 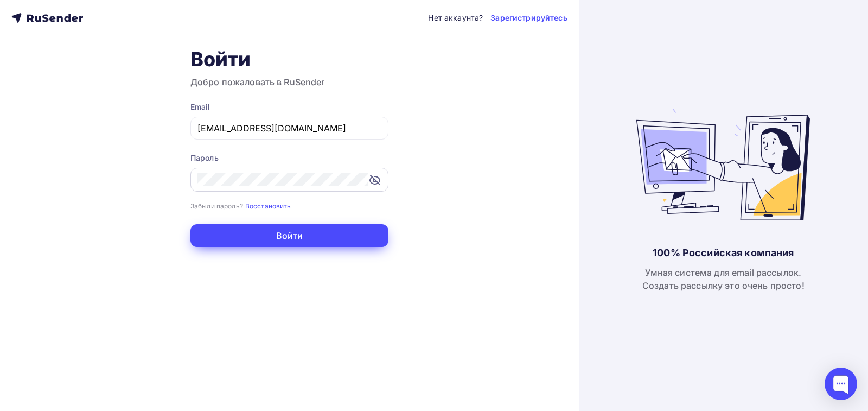 I want to click on div: 100% Российская компания, so click(x=724, y=253).